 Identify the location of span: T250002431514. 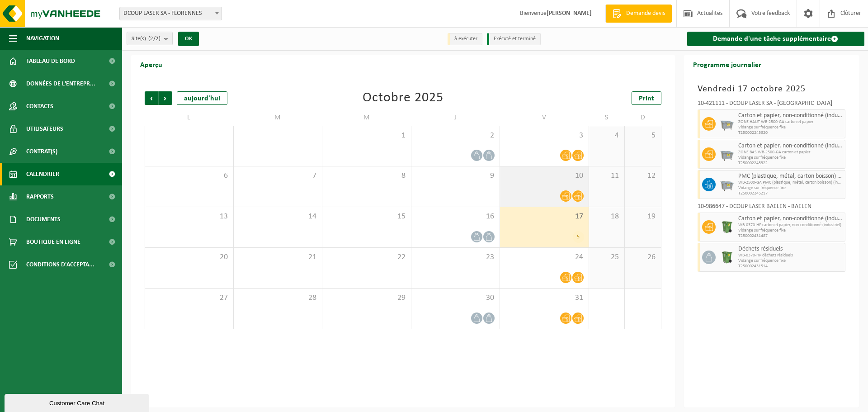
(791, 266).